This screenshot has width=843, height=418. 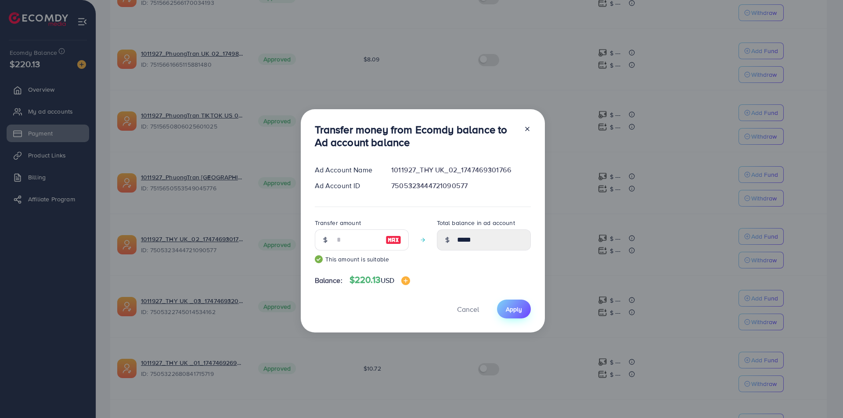 What do you see at coordinates (346, 170) in the screenshot?
I see `div: Ad Account Name` at bounding box center [346, 170].